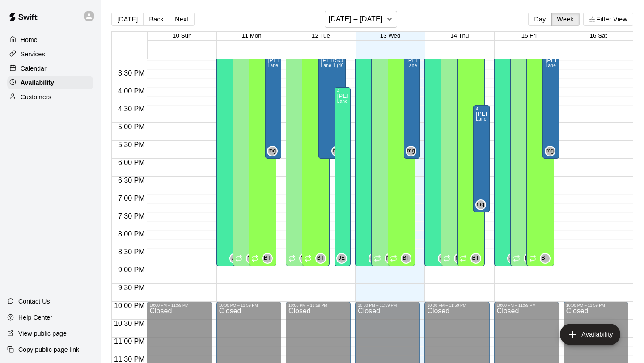  I want to click on p: Home, so click(29, 40).